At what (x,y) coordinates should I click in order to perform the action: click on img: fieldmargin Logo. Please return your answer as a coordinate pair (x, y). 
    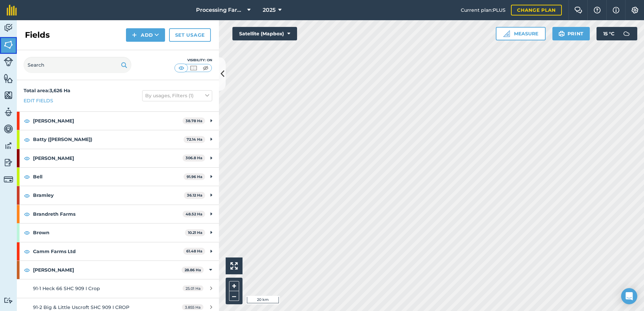
    Looking at the image, I should click on (12, 10).